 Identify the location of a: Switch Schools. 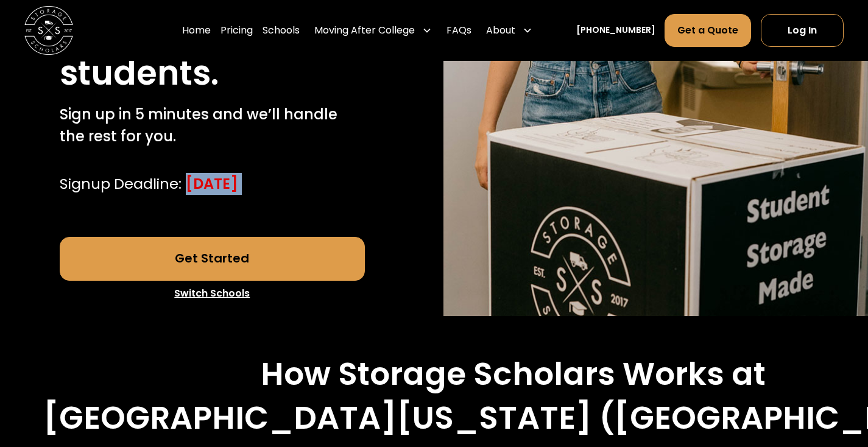
(213, 293).